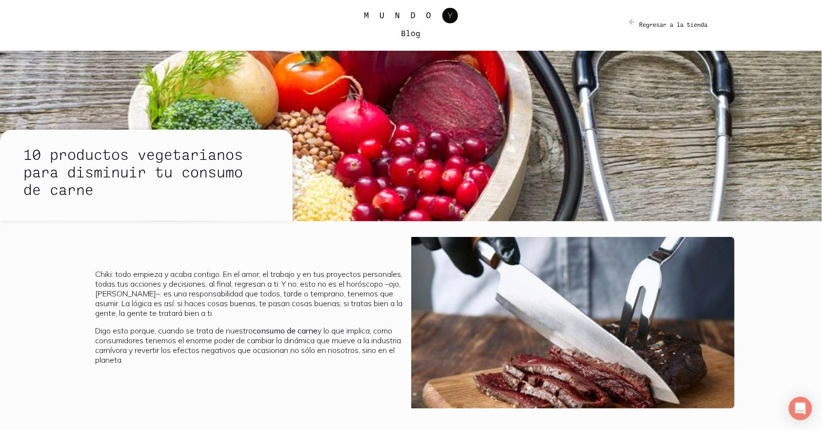  What do you see at coordinates (669, 25) in the screenshot?
I see `a: Regresar a la tienda` at bounding box center [669, 25].